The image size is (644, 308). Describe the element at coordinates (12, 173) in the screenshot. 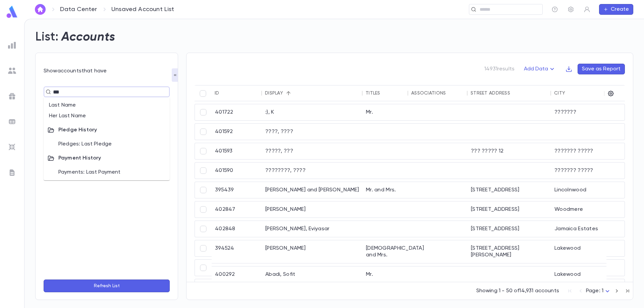

I see `img: letters_grey.7941b92b52307dd3b8a917253454ce1c.svg` at that location.